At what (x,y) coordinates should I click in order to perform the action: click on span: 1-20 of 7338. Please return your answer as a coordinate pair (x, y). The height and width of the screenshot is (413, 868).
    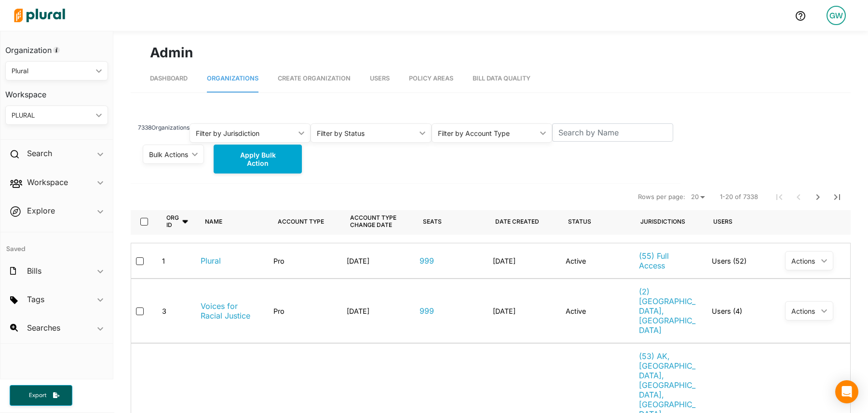
    Looking at the image, I should click on (739, 197).